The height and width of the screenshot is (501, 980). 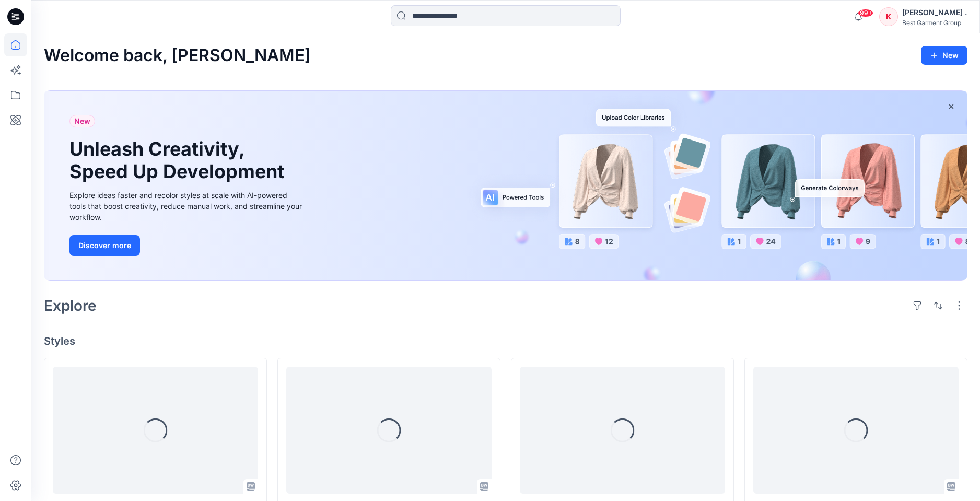 What do you see at coordinates (934, 22) in the screenshot?
I see `div: Best Garment Group` at bounding box center [934, 22].